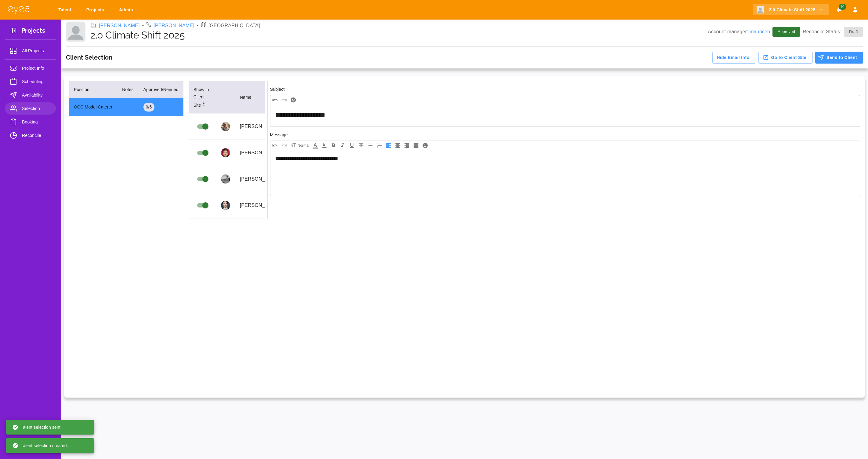 Image resolution: width=868 pixels, height=459 pixels. I want to click on a: Reconcile, so click(30, 135).